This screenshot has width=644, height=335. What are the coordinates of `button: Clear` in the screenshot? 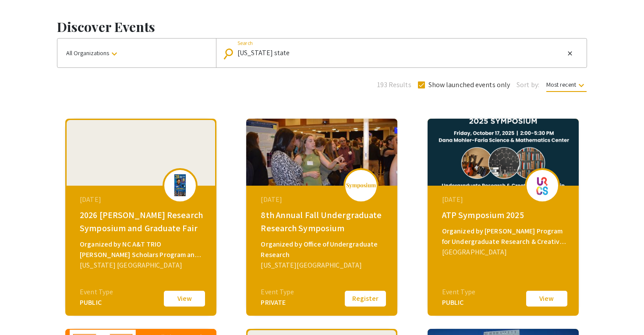 It's located at (570, 53).